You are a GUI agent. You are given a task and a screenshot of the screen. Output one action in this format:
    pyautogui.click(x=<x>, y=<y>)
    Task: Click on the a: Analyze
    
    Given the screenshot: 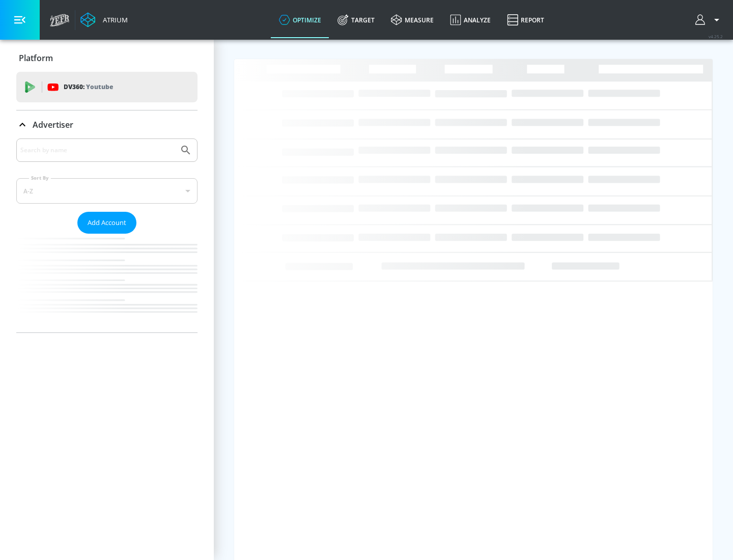 What is the action you would take?
    pyautogui.click(x=471, y=20)
    